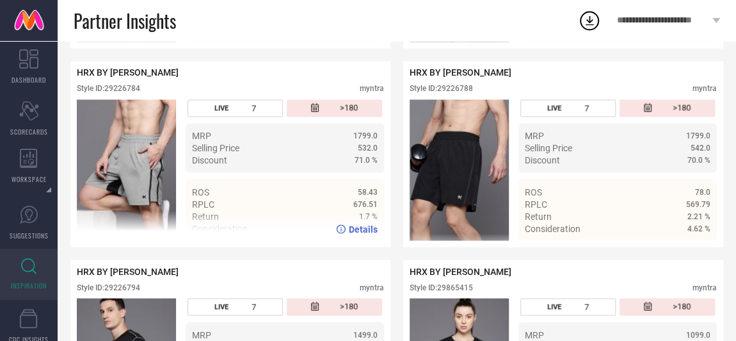 The width and height of the screenshot is (736, 341). What do you see at coordinates (699, 216) in the screenshot?
I see `span: 2.21 %` at bounding box center [699, 216].